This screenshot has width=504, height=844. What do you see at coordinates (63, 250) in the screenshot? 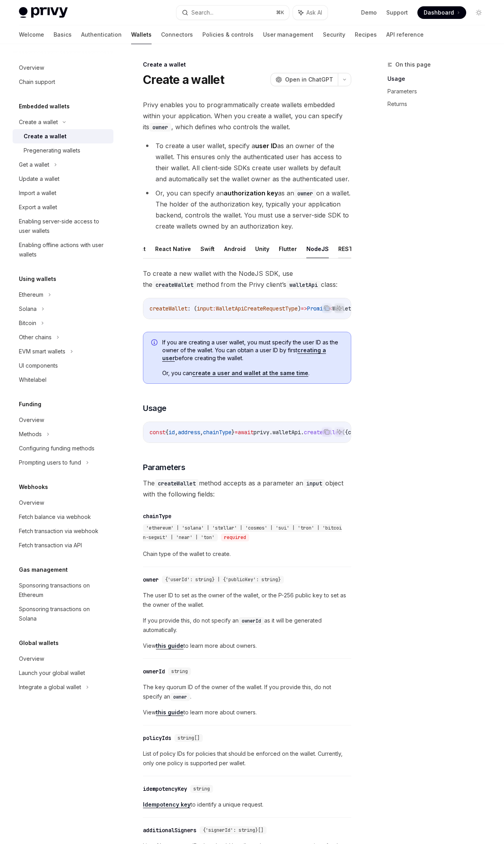
I see `a: Enabling offline actions with user wallets` at bounding box center [63, 250].